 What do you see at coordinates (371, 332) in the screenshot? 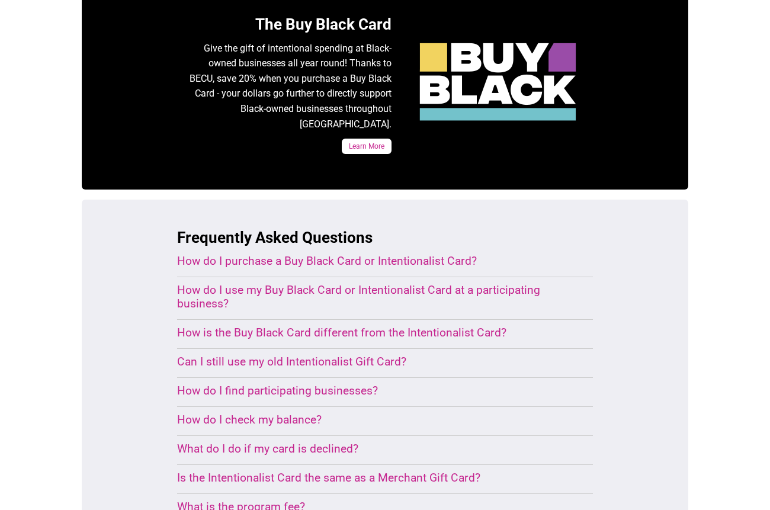
I see `div: How is the Buy Black Card different from the Intentionalist Card?` at bounding box center [371, 332].